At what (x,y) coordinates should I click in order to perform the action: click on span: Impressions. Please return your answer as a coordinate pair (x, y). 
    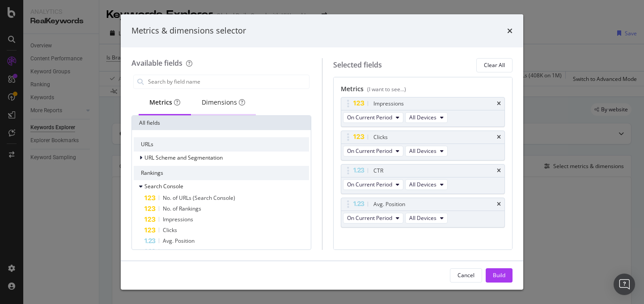
    Looking at the image, I should click on (178, 219).